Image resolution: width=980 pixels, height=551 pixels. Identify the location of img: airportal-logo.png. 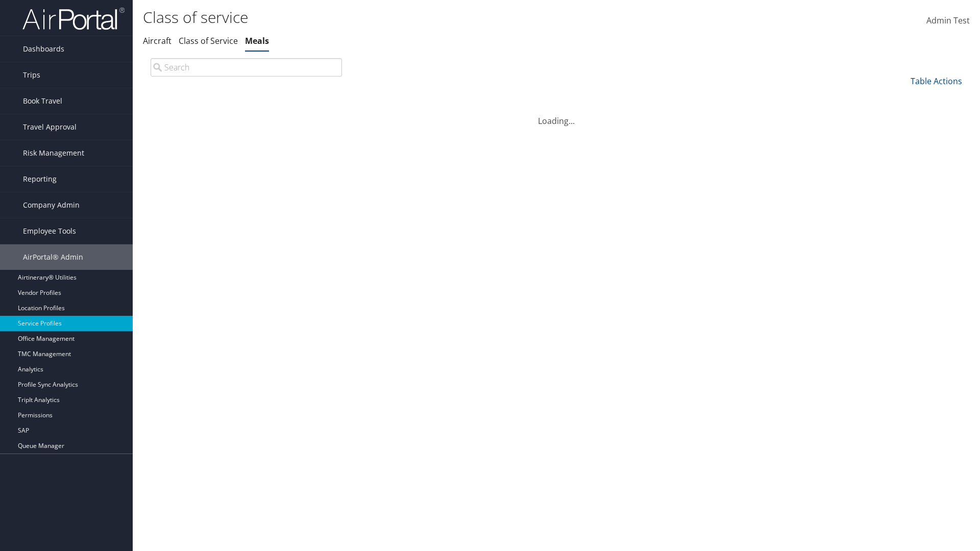
(73, 18).